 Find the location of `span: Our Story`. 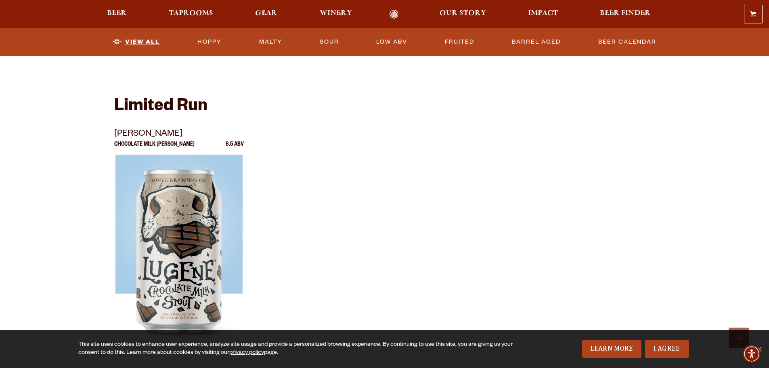

span: Our Story is located at coordinates (462, 13).